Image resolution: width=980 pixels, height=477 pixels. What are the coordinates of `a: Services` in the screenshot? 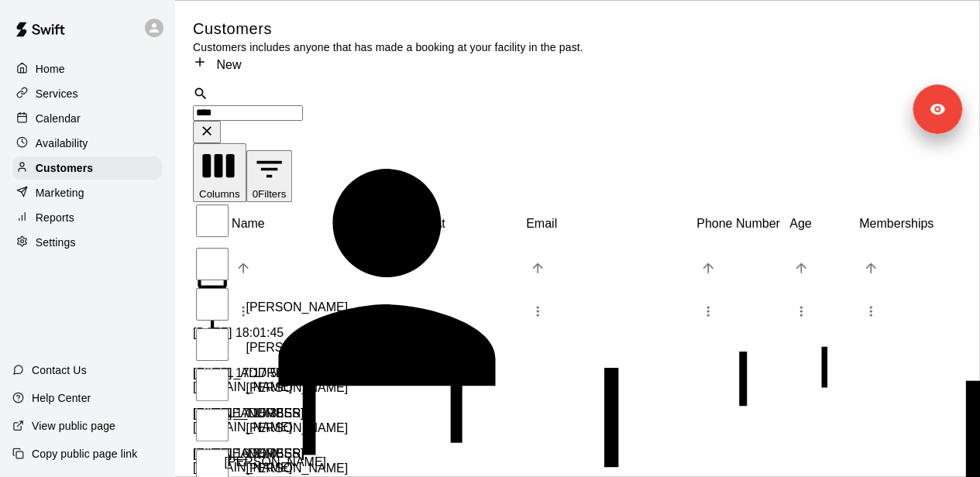 It's located at (87, 94).